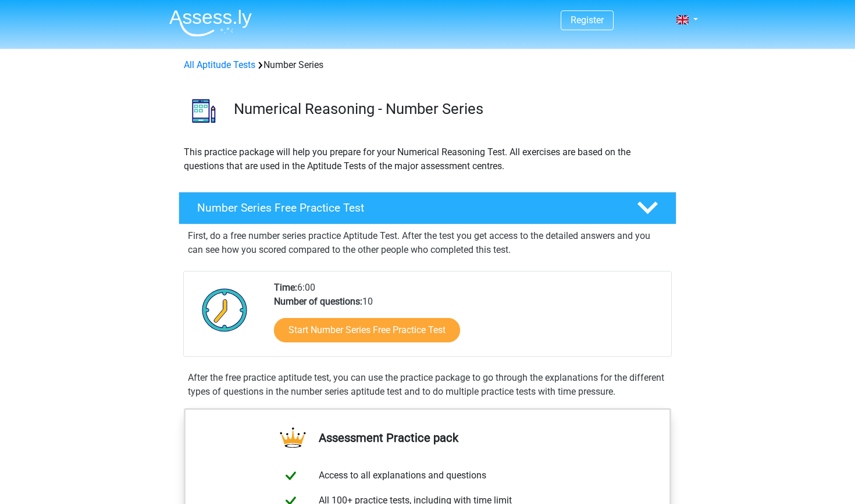 The height and width of the screenshot is (504, 855). Describe the element at coordinates (468, 319) in the screenshot. I see `div: 6:00 10` at that location.